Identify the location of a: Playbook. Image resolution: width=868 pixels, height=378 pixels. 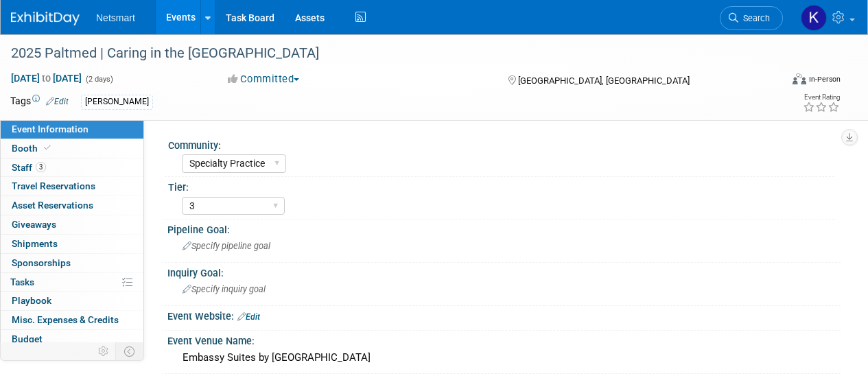
(72, 300).